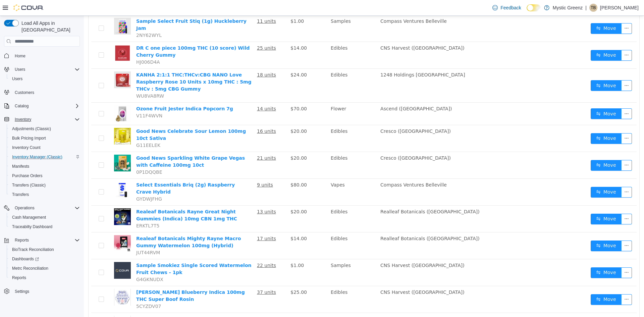  What do you see at coordinates (42, 181) in the screenshot?
I see `nav: Complex example` at bounding box center [42, 181].